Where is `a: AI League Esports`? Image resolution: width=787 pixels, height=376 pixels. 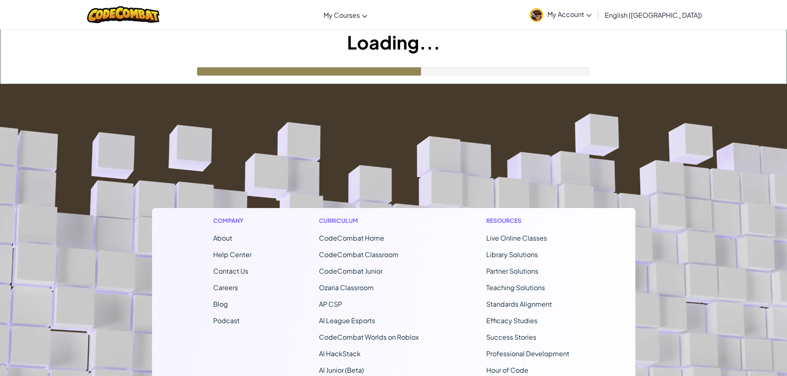 a: AI League Esports is located at coordinates (347, 321).